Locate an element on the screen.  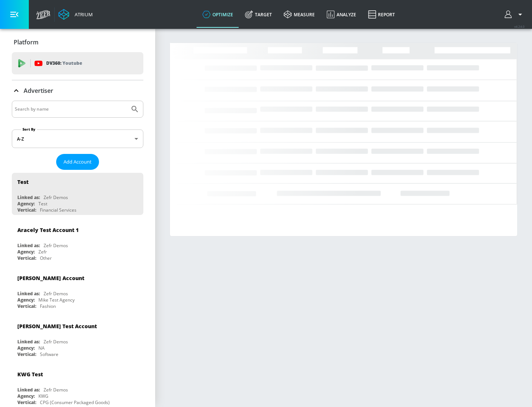
div: NA is located at coordinates (41, 348).